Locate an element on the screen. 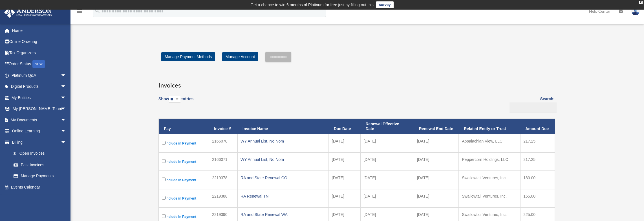  td: 2219378 is located at coordinates (223, 180).